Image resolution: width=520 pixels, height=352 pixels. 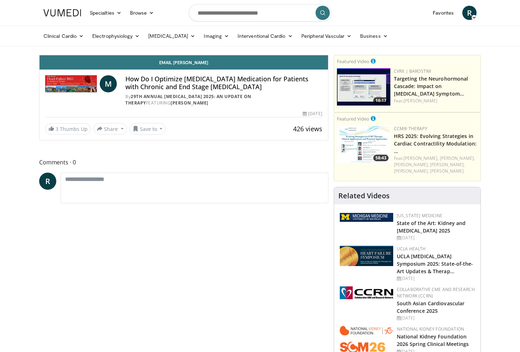 What do you see at coordinates (108, 84) in the screenshot?
I see `span: M` at bounding box center [108, 84].